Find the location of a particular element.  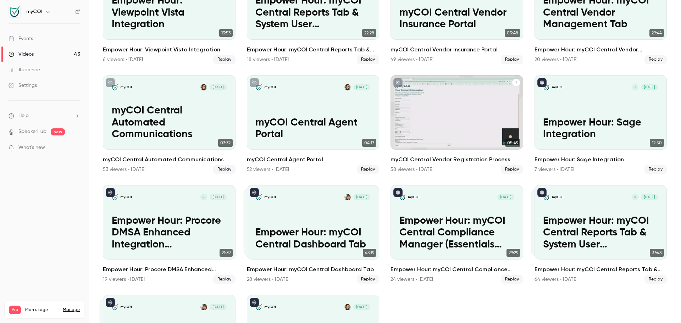

a: SpeakerHub is located at coordinates (32, 132).